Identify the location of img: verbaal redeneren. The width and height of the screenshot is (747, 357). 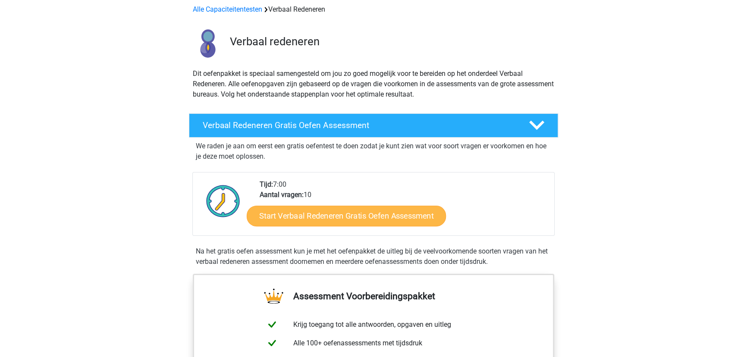
(207, 43).